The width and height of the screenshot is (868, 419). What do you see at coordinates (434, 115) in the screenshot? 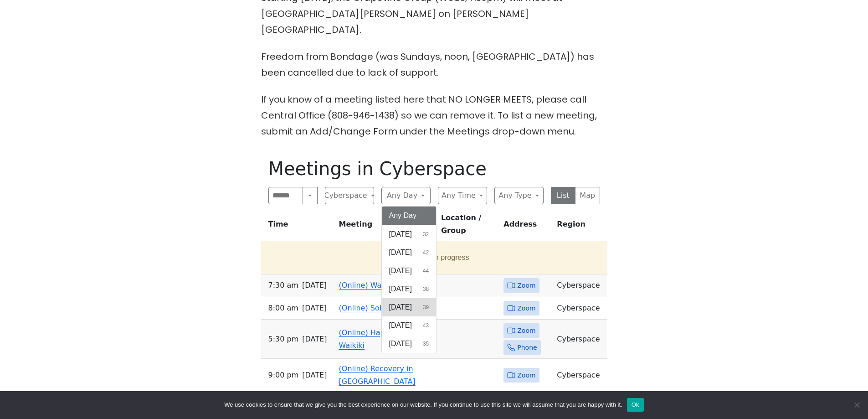
I see `p: If you know of a meeting listed here that NO LONGER MEETS, please call Central Office (808-946-14...` at bounding box center [434, 115].